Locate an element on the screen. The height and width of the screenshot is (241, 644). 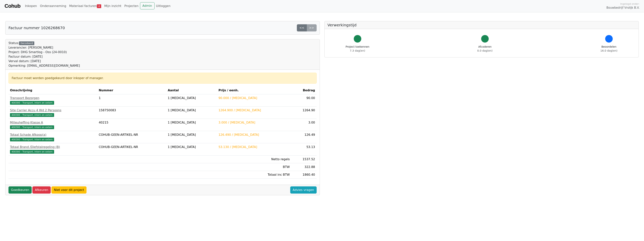
td: 3.00 is located at coordinates (304, 125).